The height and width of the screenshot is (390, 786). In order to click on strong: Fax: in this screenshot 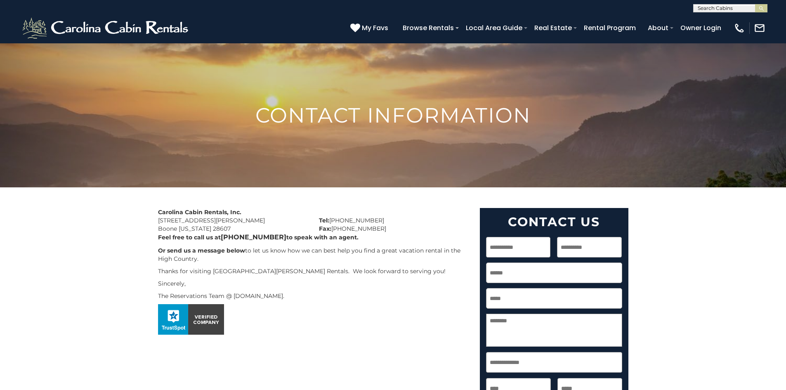, I will do `click(325, 229)`.